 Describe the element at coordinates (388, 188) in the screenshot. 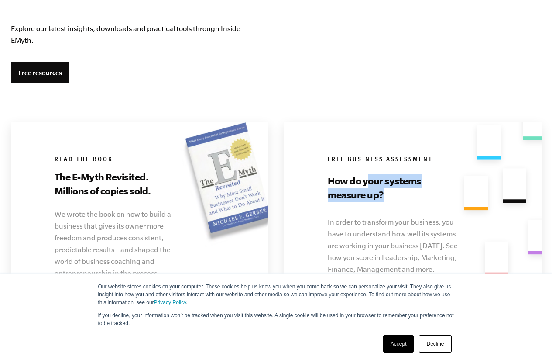

I see `h3: How do your systems measure up?` at that location.